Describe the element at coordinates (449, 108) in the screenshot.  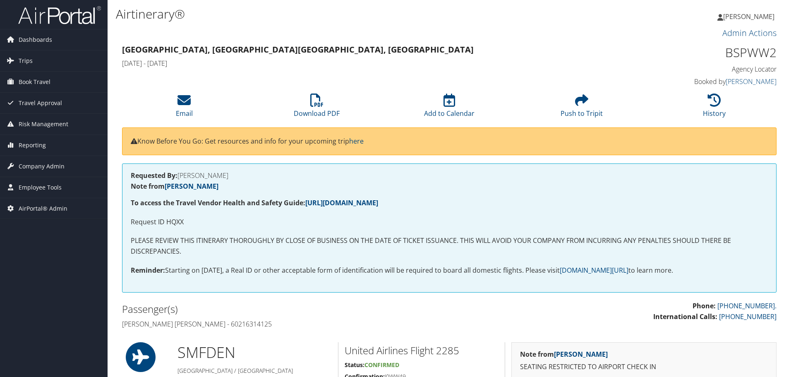
I see `a: Add to Calendar` at that location.